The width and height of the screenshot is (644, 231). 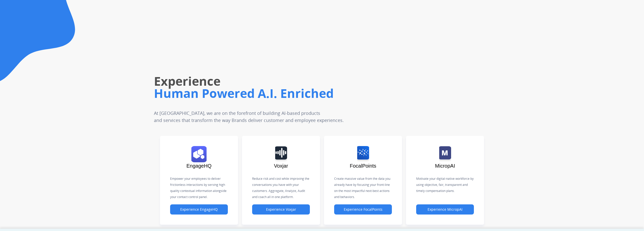 I want to click on button: Experience FocalPoints, so click(x=363, y=210).